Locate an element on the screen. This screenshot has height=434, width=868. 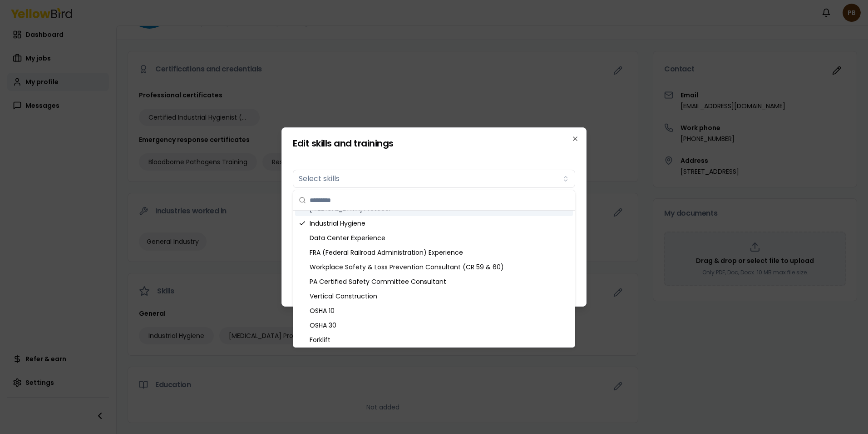
div: FRA (Federal Railroad Administration) Experience is located at coordinates (434, 252).